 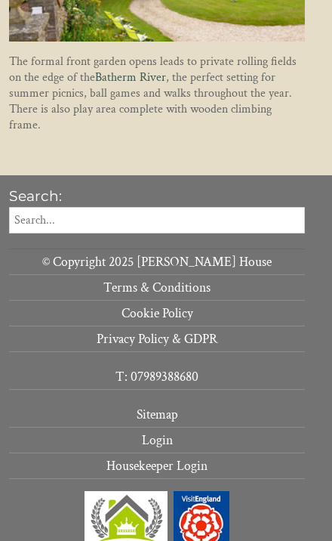 I want to click on a: Terms & Conditions, so click(x=157, y=288).